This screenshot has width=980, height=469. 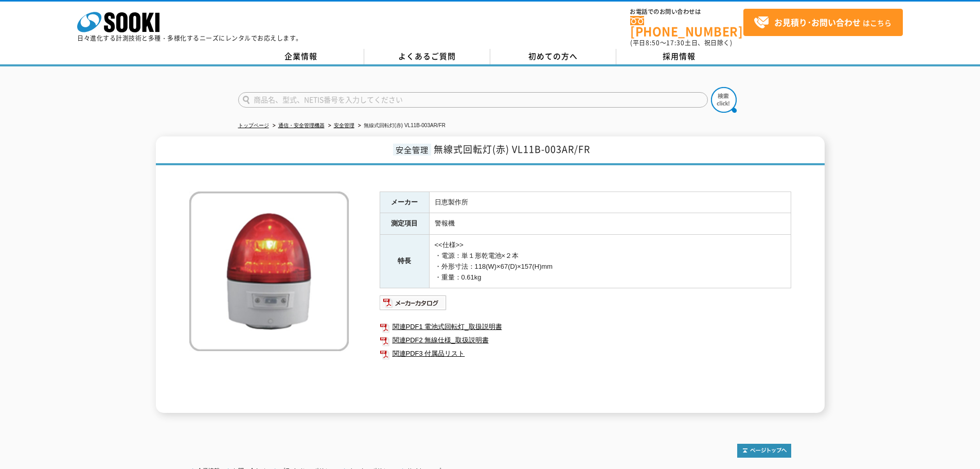 What do you see at coordinates (723, 100) in the screenshot?
I see `img: btn_search.png` at bounding box center [723, 100].